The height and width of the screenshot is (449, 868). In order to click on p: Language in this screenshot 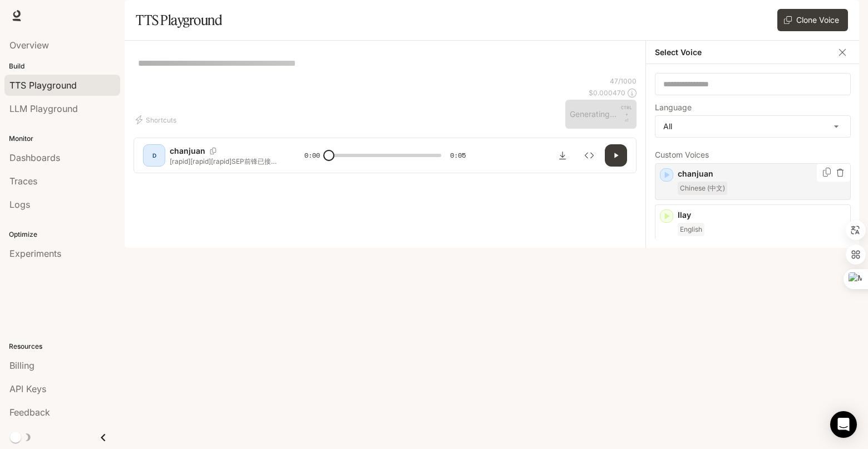, I will do `click(673, 107)`.